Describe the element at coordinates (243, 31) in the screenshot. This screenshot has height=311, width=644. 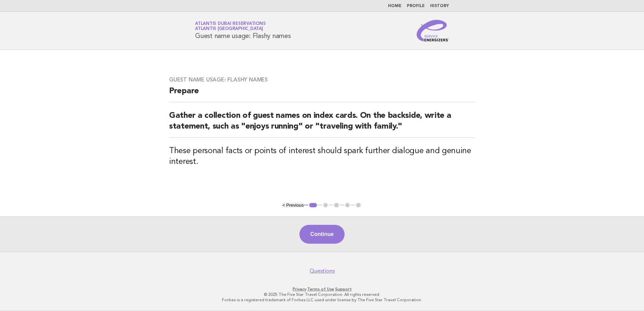
I see `h1: Guest name usage: Flashy names` at that location.